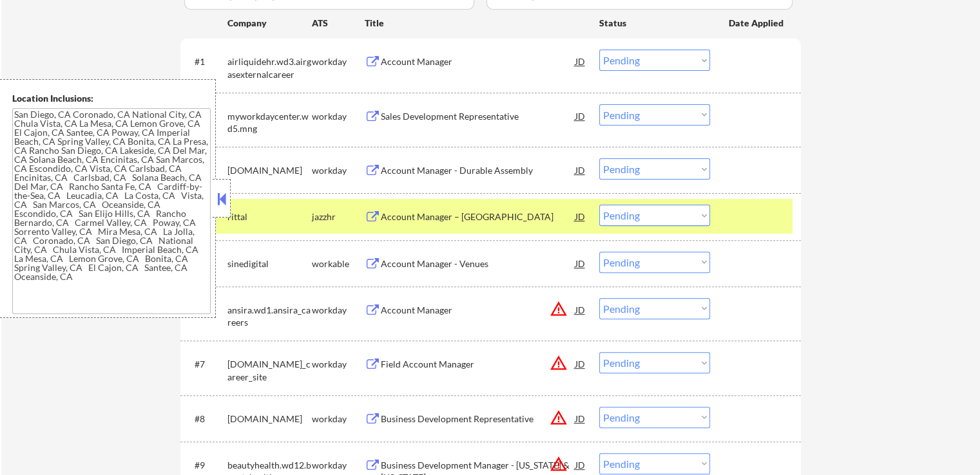 This screenshot has width=980, height=475. Describe the element at coordinates (270, 217) in the screenshot. I see `div: rittal` at that location.